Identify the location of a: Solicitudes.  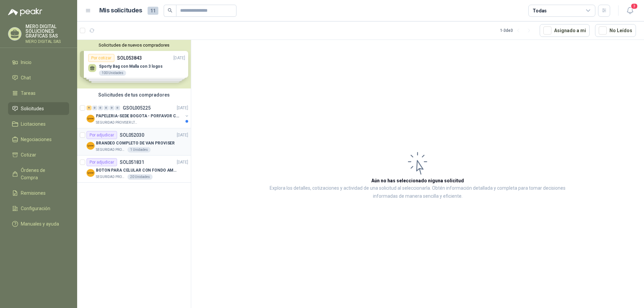
(39, 109).